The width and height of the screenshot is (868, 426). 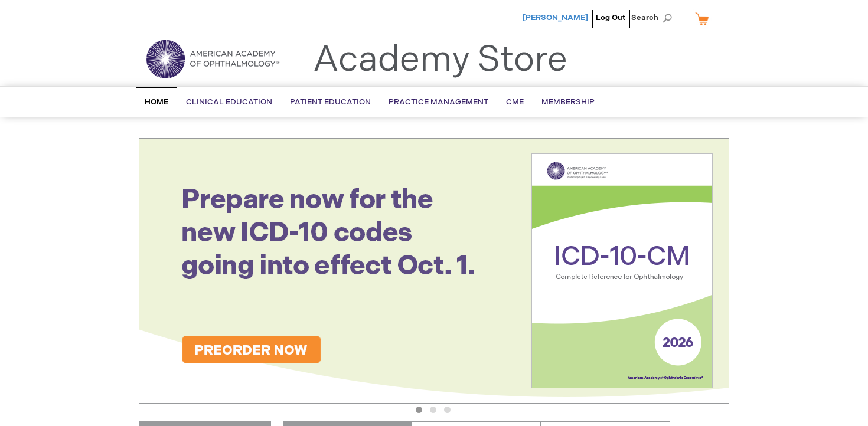 I want to click on span: Patient Education, so click(x=330, y=102).